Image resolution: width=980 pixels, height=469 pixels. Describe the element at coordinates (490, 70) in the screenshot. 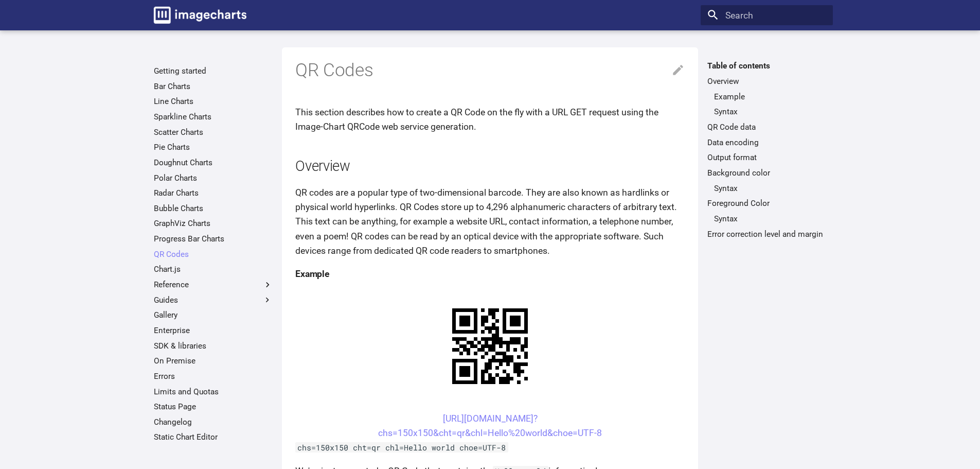

I see `h1: QR Codes` at that location.